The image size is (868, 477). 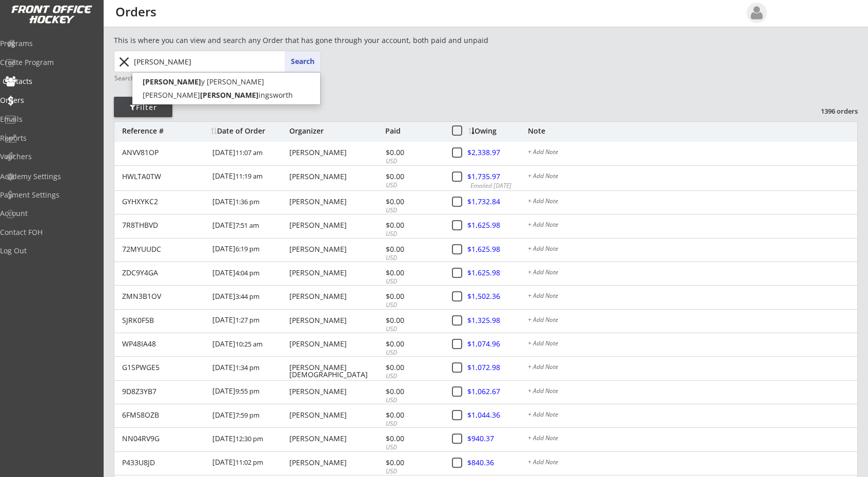 What do you see at coordinates (497, 392) in the screenshot?
I see `div: $1,062.67` at bounding box center [497, 392].